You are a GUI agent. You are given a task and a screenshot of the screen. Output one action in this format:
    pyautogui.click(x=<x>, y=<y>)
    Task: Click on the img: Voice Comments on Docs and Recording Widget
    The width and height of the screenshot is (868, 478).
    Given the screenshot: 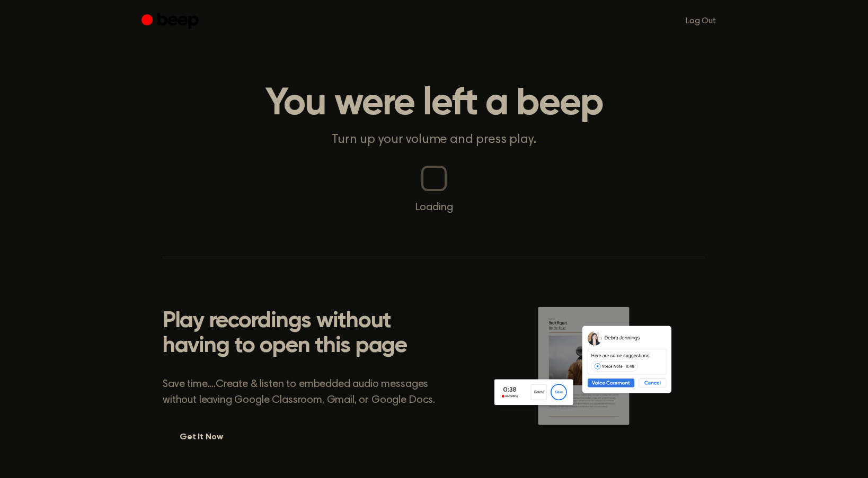 What is the action you would take?
    pyautogui.click(x=597, y=377)
    